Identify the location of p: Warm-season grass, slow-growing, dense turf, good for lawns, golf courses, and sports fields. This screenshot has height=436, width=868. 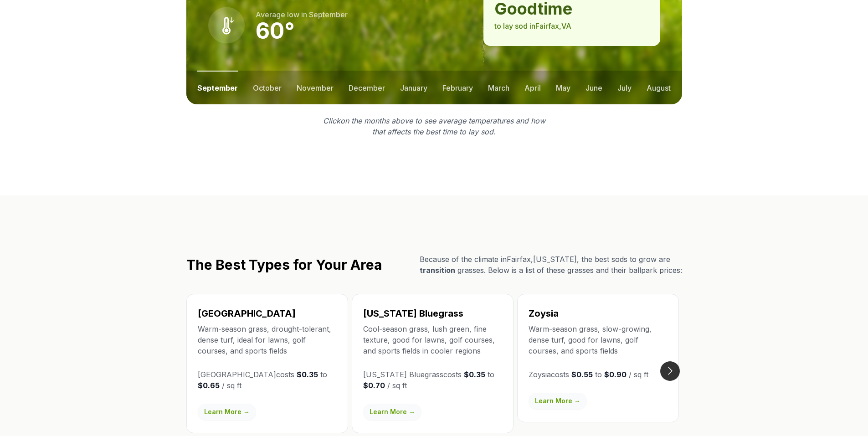
(598, 340).